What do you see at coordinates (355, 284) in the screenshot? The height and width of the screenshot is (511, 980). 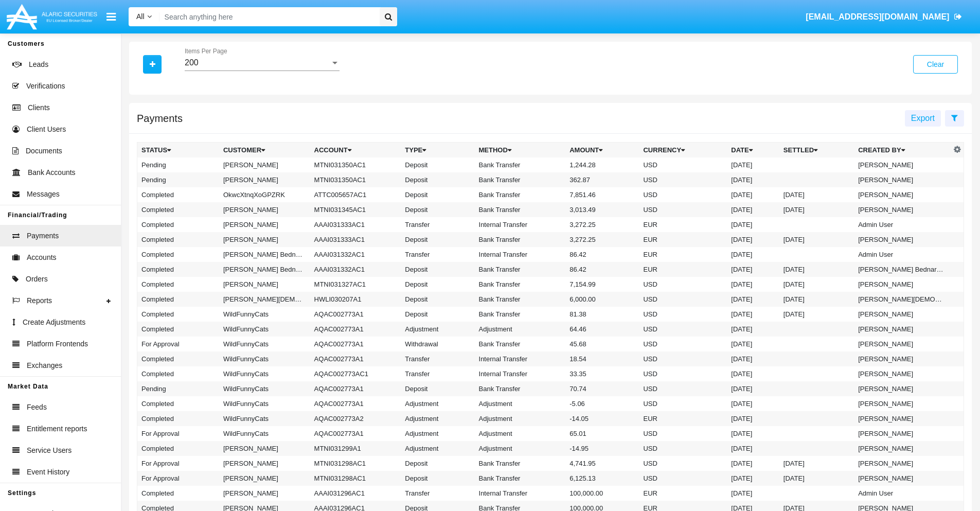 I see `td: MTNI031327AC1` at bounding box center [355, 284].